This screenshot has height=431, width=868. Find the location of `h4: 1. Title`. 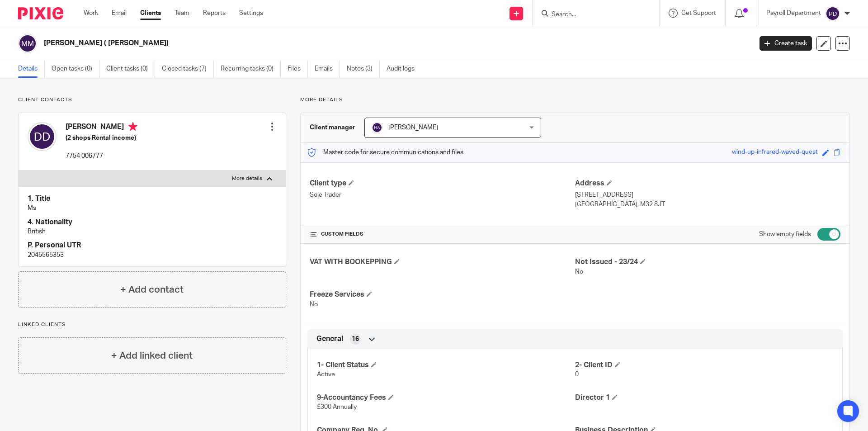

h4: 1. Title is located at coordinates (152, 199).